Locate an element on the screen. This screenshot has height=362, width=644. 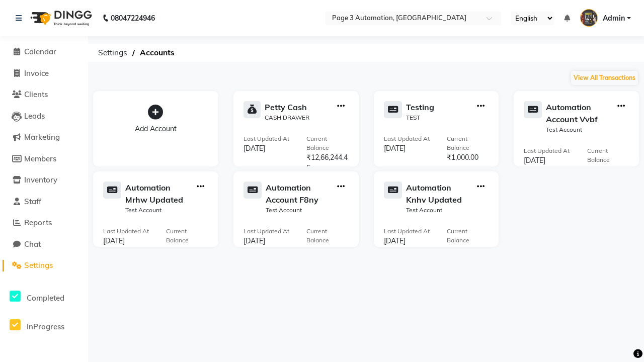
div: Automation Account F8ny is located at coordinates (300, 194).